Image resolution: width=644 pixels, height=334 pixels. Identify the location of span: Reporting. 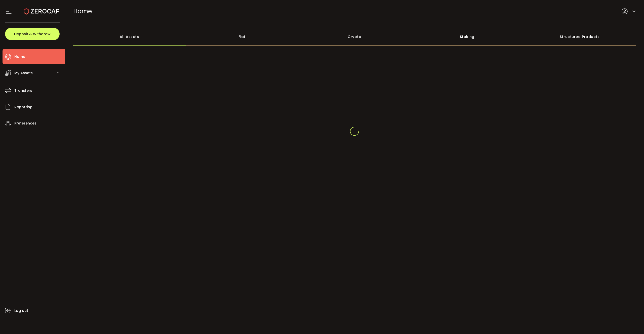
(24, 107).